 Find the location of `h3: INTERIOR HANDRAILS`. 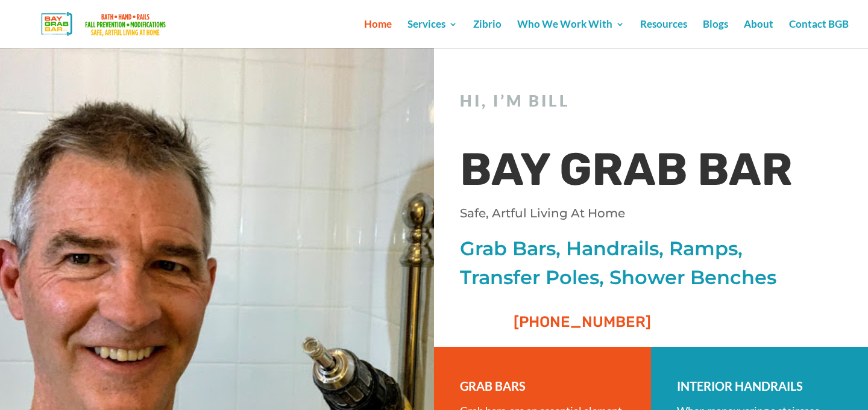

h3: INTERIOR HANDRAILS is located at coordinates (759, 389).